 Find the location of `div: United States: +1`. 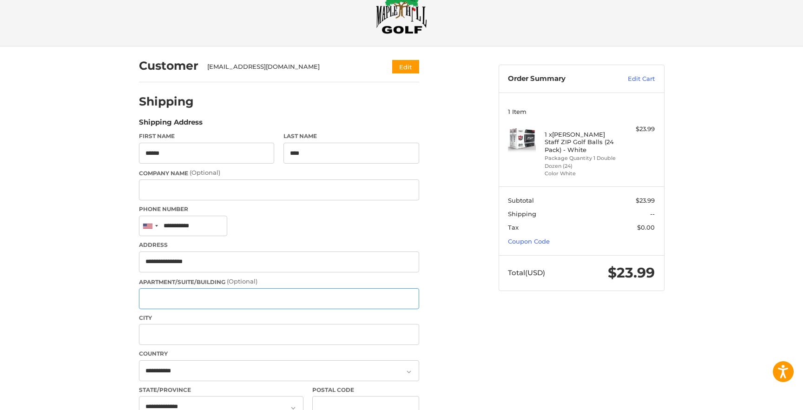

div: United States: +1 is located at coordinates (150, 226).